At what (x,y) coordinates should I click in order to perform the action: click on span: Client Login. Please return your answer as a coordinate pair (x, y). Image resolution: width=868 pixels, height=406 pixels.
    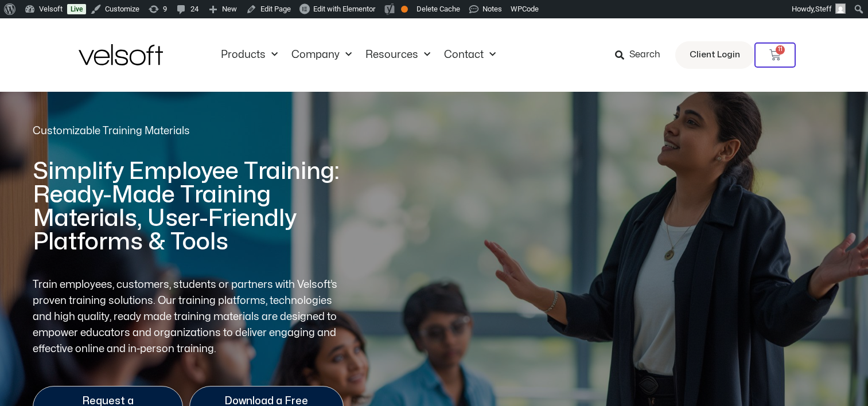
    Looking at the image, I should click on (715, 55).